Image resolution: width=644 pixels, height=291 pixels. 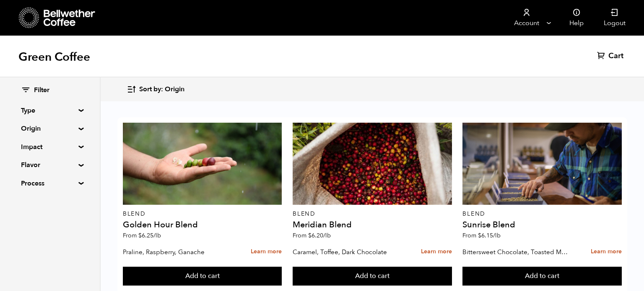 What do you see at coordinates (50, 165) in the screenshot?
I see `summary: Flavor` at bounding box center [50, 165].